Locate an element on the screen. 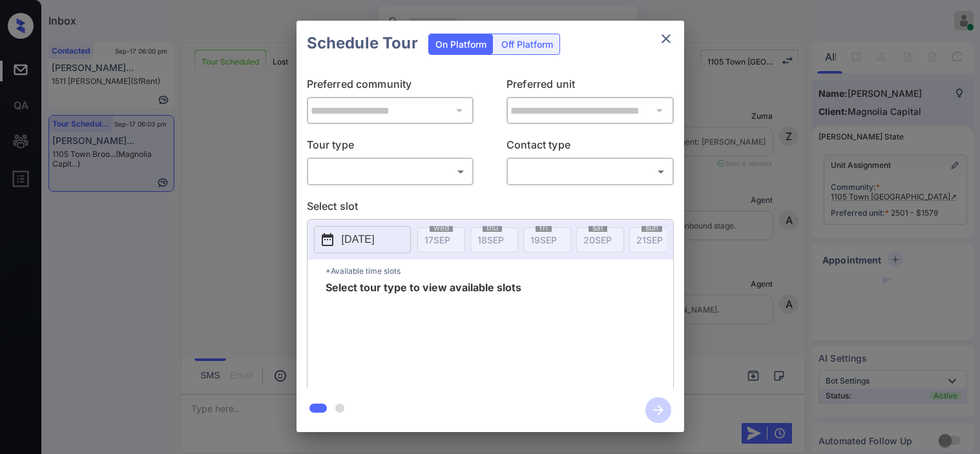 The width and height of the screenshot is (980, 454). div: On Platform is located at coordinates (460, 44).